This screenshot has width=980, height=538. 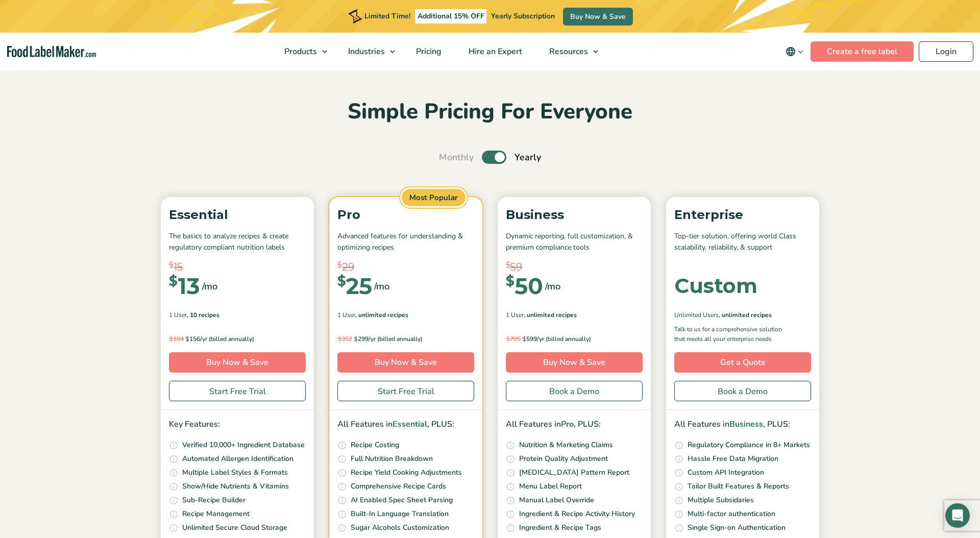 What do you see at coordinates (179, 267) in the screenshot?
I see `span: 15` at bounding box center [179, 267].